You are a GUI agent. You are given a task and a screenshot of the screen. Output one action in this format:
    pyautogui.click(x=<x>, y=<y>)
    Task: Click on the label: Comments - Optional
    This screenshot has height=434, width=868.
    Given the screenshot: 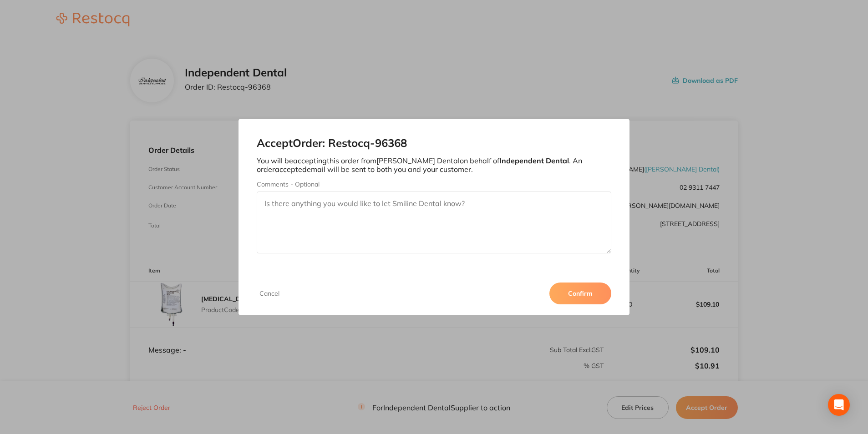 What is the action you would take?
    pyautogui.click(x=434, y=184)
    